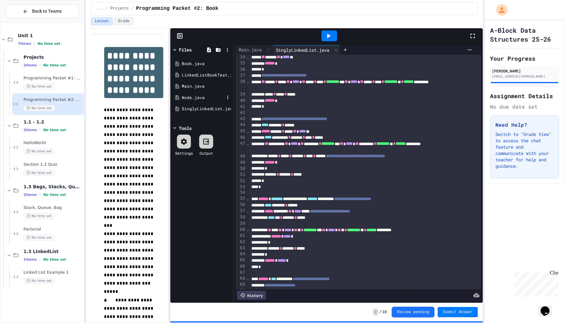 The height and width of the screenshot is (323, 565). What do you see at coordinates (241, 63) in the screenshot?
I see `div: 35` at bounding box center [241, 63].